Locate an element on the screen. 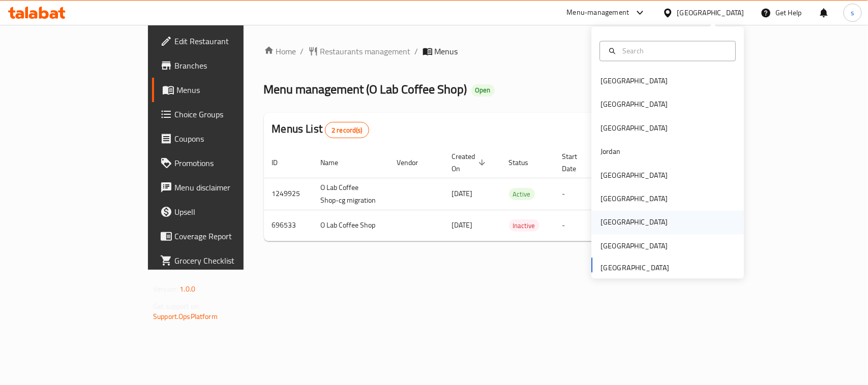  div: Menu-management is located at coordinates (598, 13).